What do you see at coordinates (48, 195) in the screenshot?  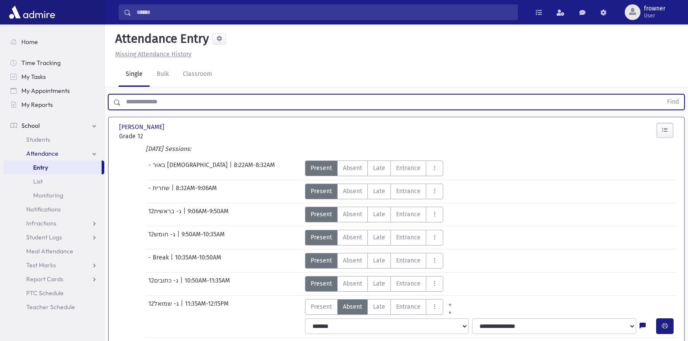 I see `span: Monitoring` at bounding box center [48, 195].